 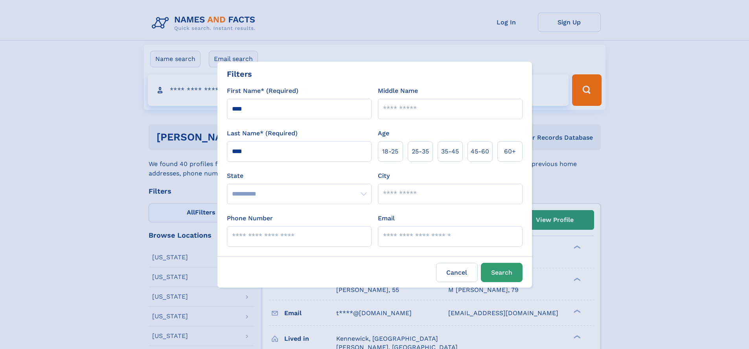 I want to click on div: Filters, so click(x=239, y=74).